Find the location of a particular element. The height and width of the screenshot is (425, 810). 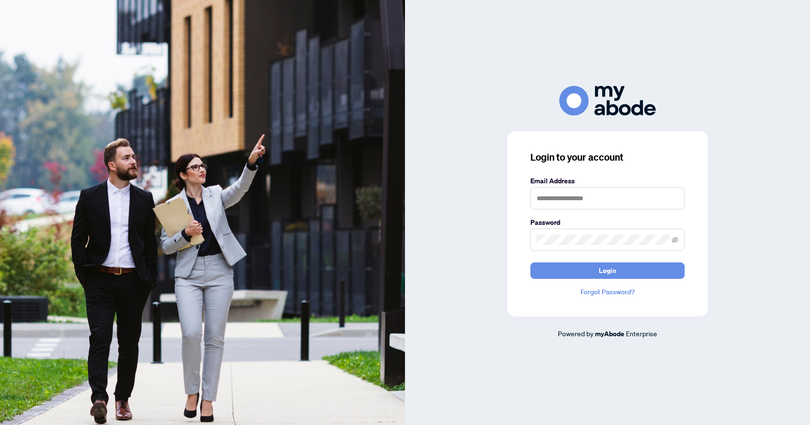

span: Powered by is located at coordinates (576, 333).